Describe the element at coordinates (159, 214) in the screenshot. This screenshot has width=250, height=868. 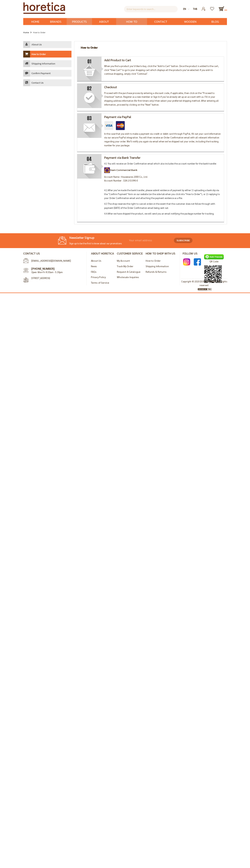
I see `span: 4.4 After we have shipped the product, we will send you an email notifying the package number for...` at that location.